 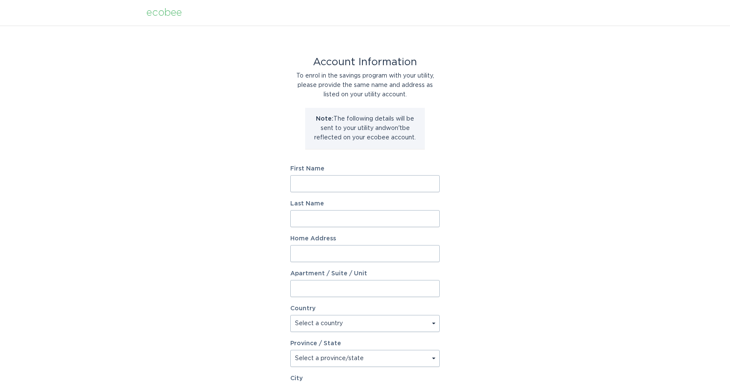 I want to click on label: Home Address, so click(x=365, y=239).